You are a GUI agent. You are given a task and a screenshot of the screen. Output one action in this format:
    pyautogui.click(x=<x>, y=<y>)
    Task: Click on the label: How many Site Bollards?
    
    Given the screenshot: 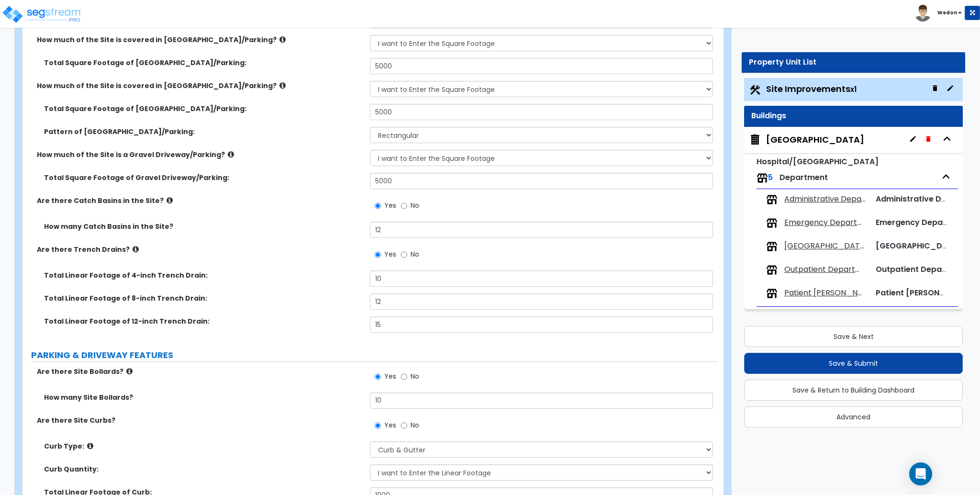 What is the action you would take?
    pyautogui.click(x=204, y=398)
    